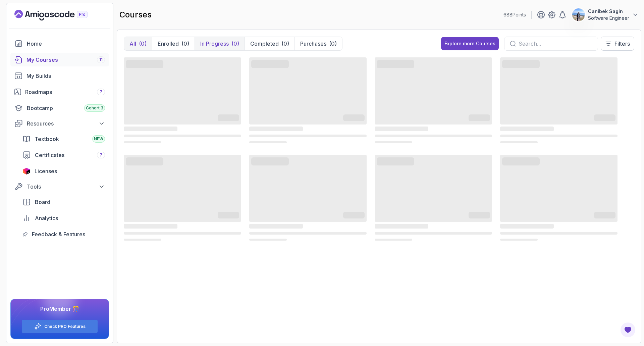 This screenshot has width=644, height=346. What do you see at coordinates (270, 43) in the screenshot?
I see `button: Completed(0)` at bounding box center [270, 43].